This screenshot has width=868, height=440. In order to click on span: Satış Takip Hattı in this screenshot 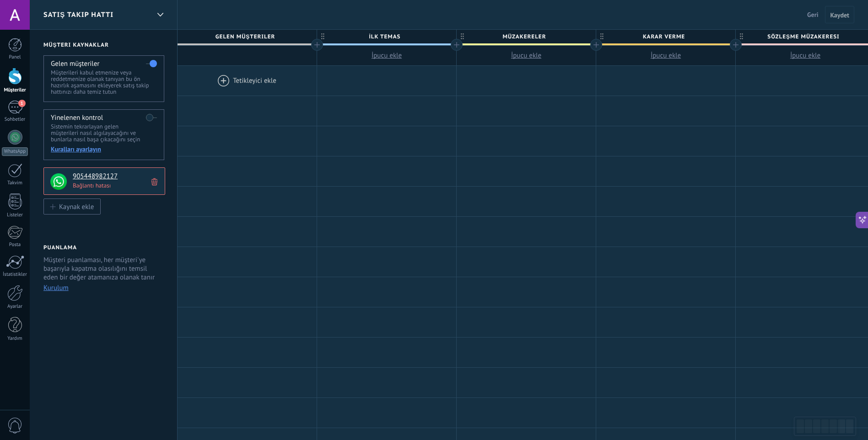, I will do `click(78, 15)`.